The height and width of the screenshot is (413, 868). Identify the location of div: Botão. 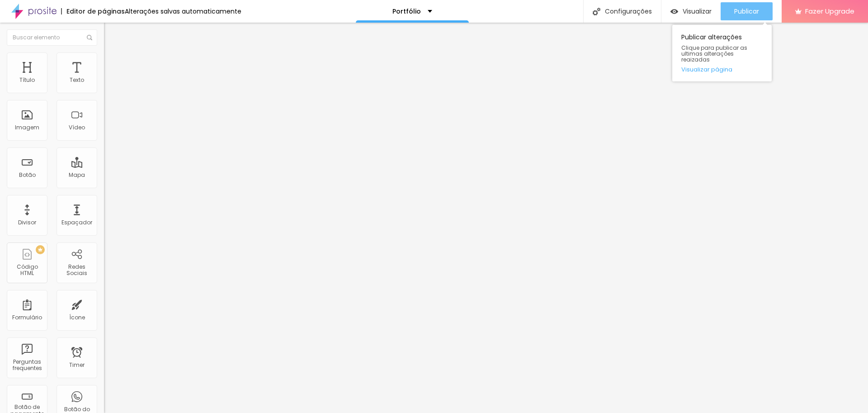
(27, 175).